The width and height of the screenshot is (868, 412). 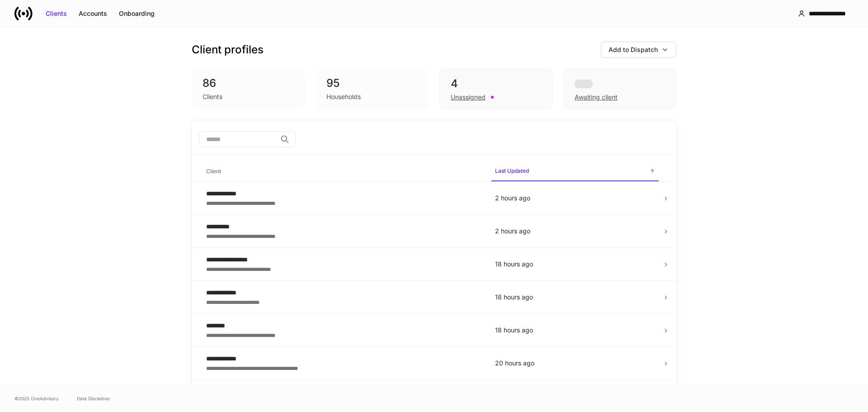 What do you see at coordinates (137, 14) in the screenshot?
I see `button: Onboarding` at bounding box center [137, 14].